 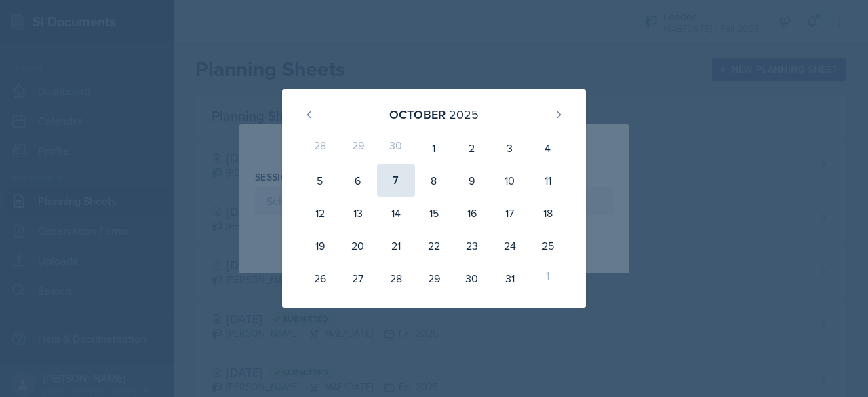 I want to click on div: 2, so click(x=472, y=148).